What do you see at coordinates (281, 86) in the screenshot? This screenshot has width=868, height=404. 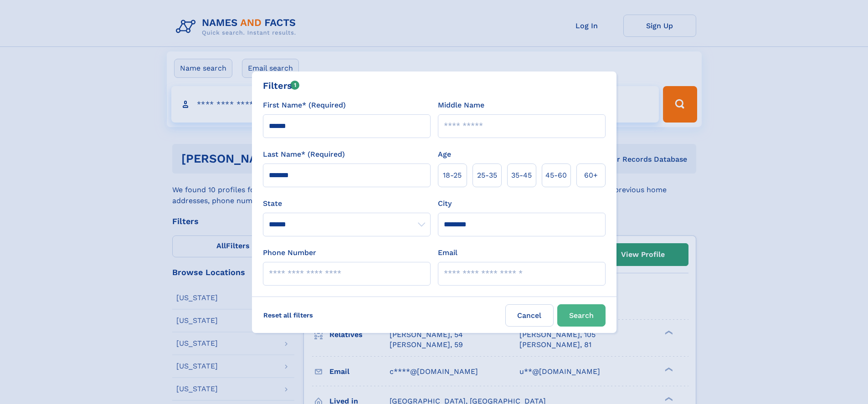 I see `div: Filters` at bounding box center [281, 86].